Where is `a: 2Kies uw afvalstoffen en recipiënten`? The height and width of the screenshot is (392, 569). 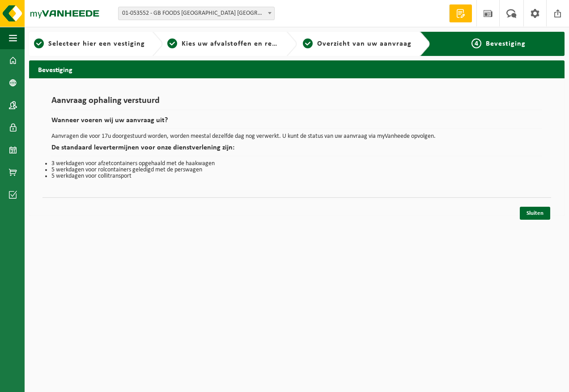 a: 2Kies uw afvalstoffen en recipiënten is located at coordinates (223, 44).